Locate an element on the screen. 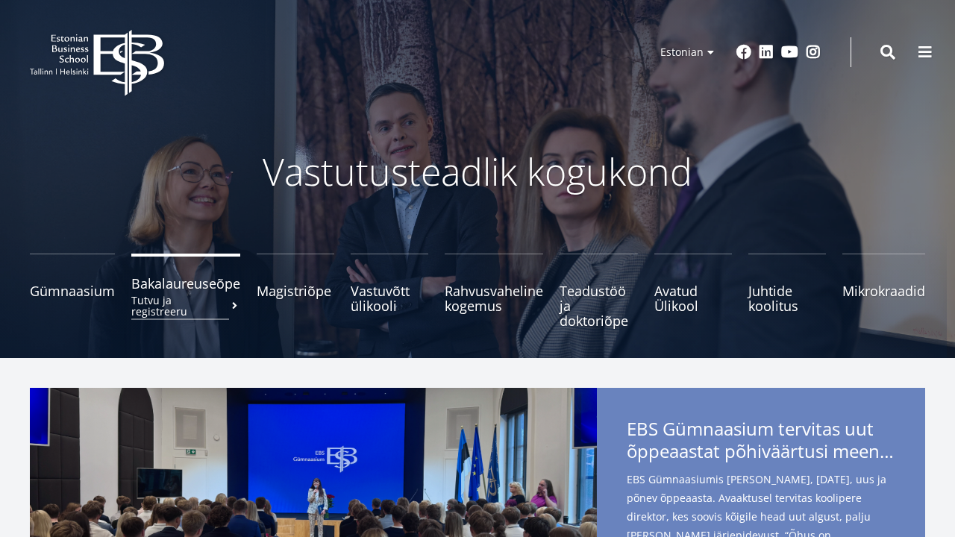 Image resolution: width=955 pixels, height=537 pixels. a: Gümnaasium is located at coordinates (72, 291).